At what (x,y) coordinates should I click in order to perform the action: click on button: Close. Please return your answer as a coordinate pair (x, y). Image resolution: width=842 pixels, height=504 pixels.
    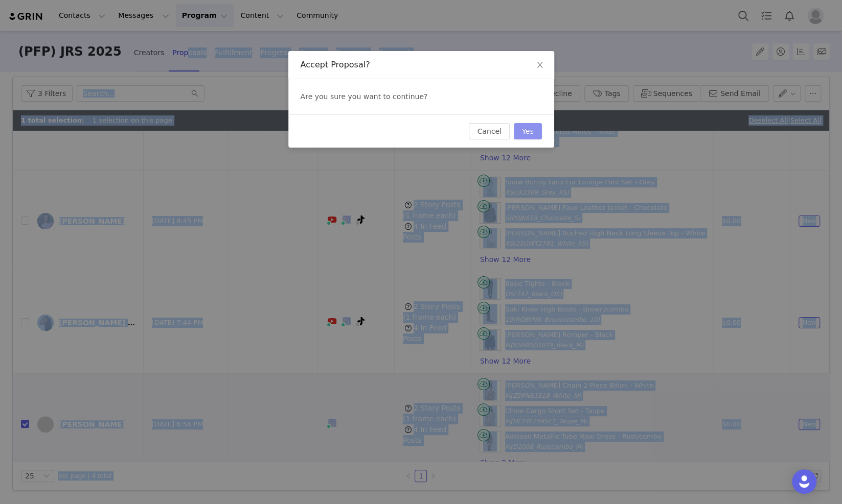
    Looking at the image, I should click on (540, 65).